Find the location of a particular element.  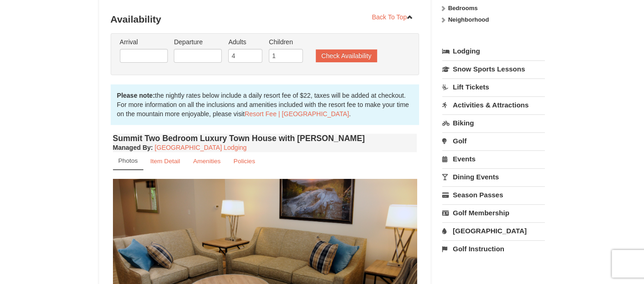

a: Item Detail is located at coordinates (165, 161).